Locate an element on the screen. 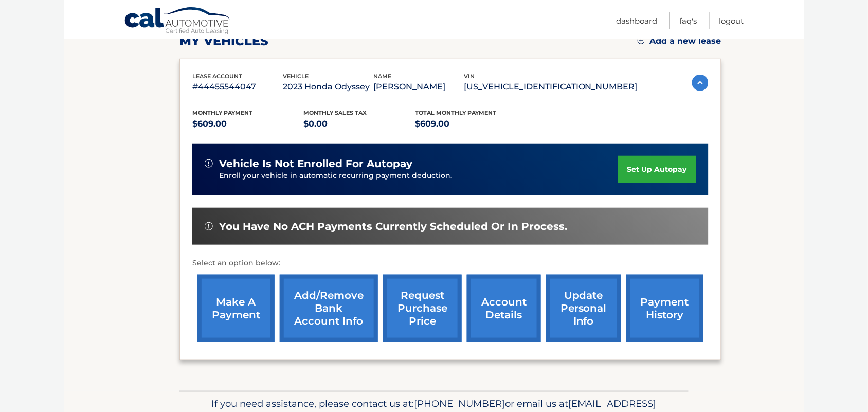  a: Add/Remove bank account info is located at coordinates (329, 308).